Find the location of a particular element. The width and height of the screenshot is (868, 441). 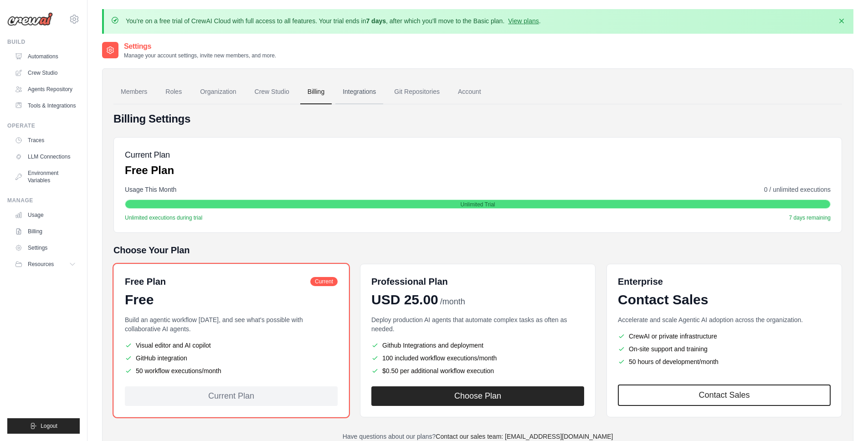

a: Agents Repository is located at coordinates (45, 89).